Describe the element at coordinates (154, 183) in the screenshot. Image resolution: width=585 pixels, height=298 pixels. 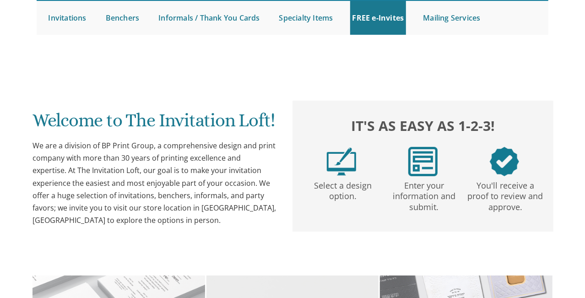
I see `div: We are a division of BP Print Group, a comprehensive design and print company with more than 30 y...` at that location.